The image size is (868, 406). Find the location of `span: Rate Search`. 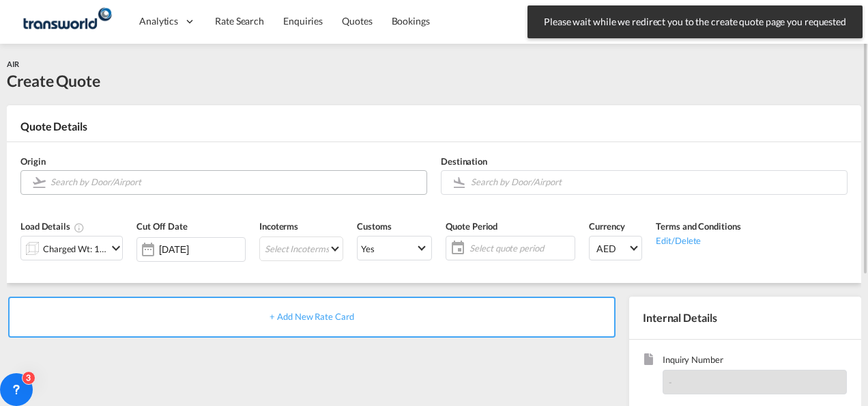

span: Rate Search is located at coordinates (240, 21).